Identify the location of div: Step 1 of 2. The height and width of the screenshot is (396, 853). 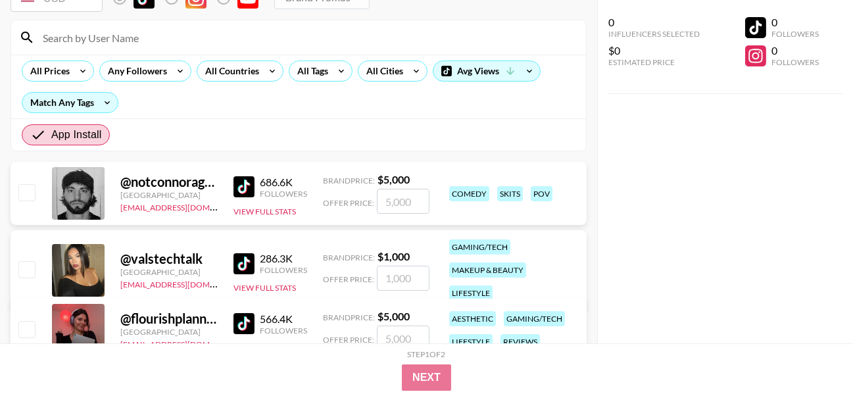
(427, 354).